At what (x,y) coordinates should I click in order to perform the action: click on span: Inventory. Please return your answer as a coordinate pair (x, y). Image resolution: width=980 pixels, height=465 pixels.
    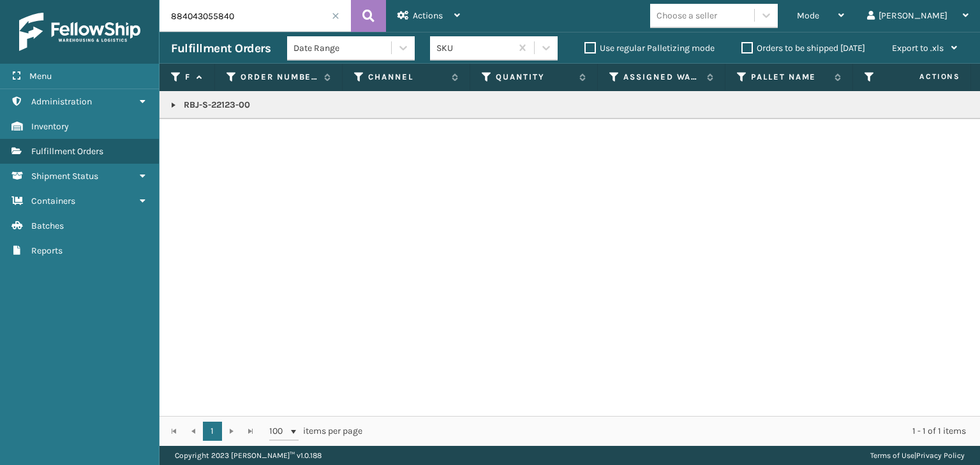
    Looking at the image, I should click on (50, 126).